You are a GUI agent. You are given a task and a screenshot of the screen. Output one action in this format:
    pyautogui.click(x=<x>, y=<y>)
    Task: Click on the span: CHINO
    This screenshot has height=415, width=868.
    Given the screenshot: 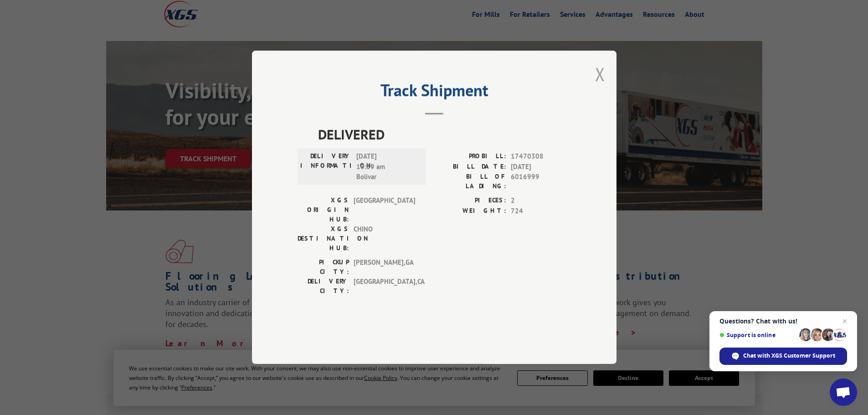 What is the action you would take?
    pyautogui.click(x=384, y=239)
    